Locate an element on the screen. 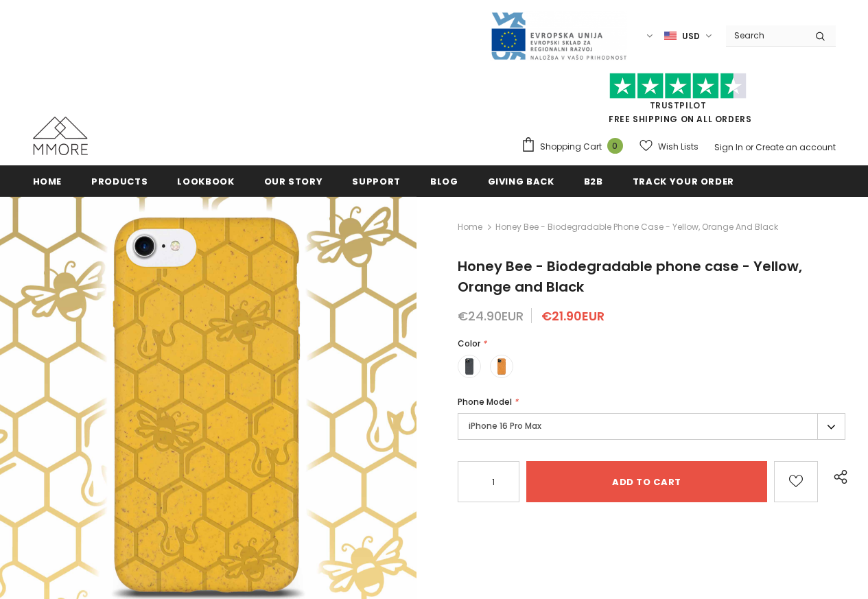 The image size is (868, 599). a: support is located at coordinates (376, 181).